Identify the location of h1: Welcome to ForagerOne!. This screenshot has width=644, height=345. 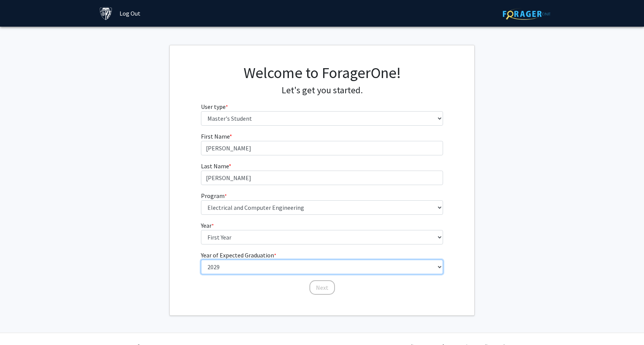
(322, 72).